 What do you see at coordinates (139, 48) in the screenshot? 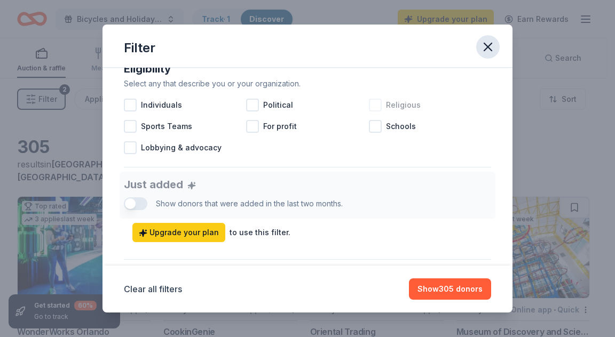
I see `div: Filter` at bounding box center [139, 48].